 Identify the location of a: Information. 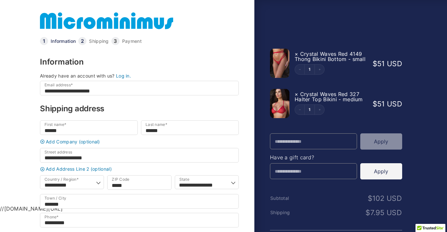
(63, 41).